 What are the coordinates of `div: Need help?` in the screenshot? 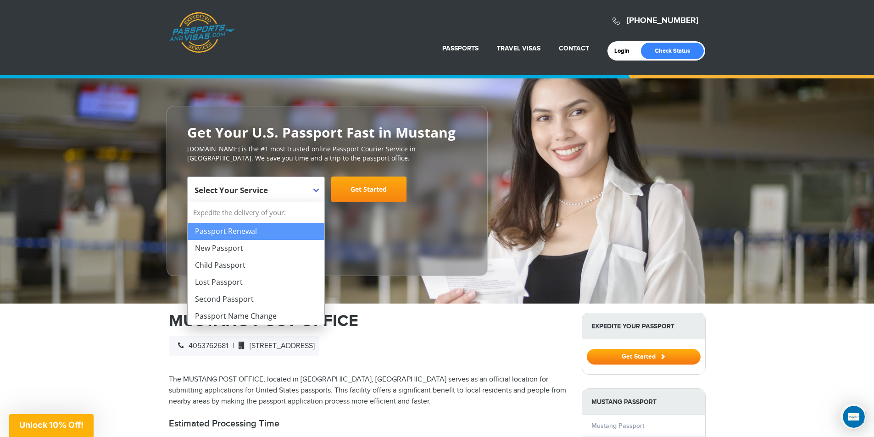 It's located at (71, 11).